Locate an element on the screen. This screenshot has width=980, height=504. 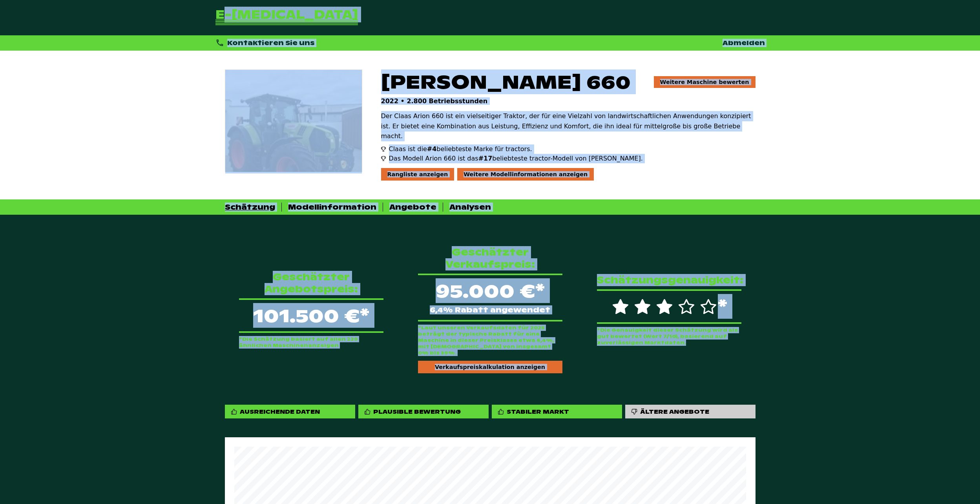
p: *Die Schätzung basiert auf allen 229 ähnlichen Maschinenanzeigen is located at coordinates (311, 342).